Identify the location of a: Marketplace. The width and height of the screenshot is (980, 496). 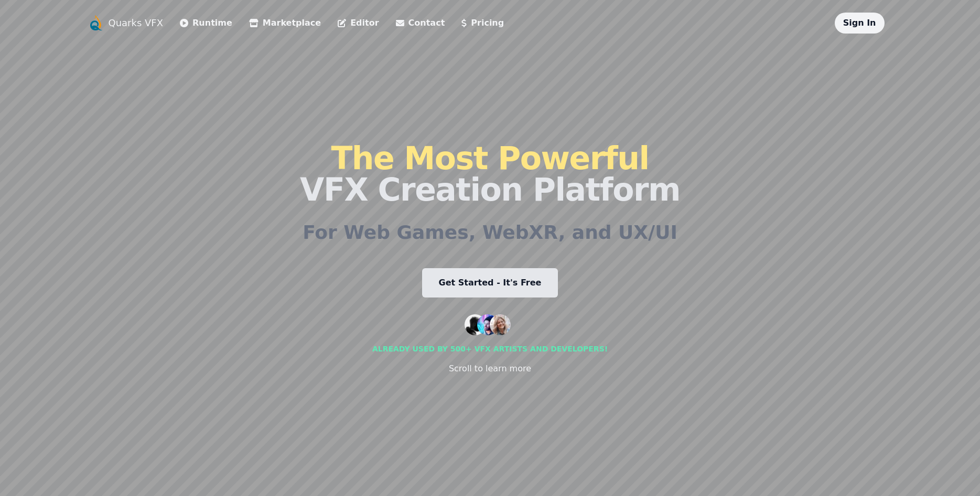
(285, 23).